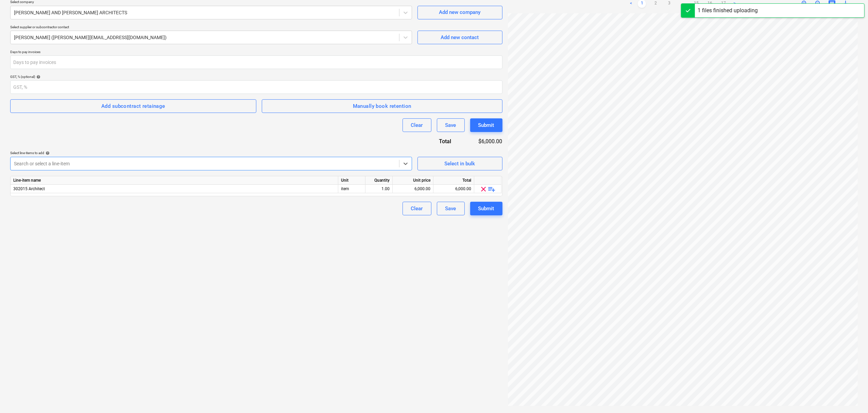 Image resolution: width=868 pixels, height=413 pixels. Describe the element at coordinates (379, 188) in the screenshot. I see `div: 1.00` at that location.